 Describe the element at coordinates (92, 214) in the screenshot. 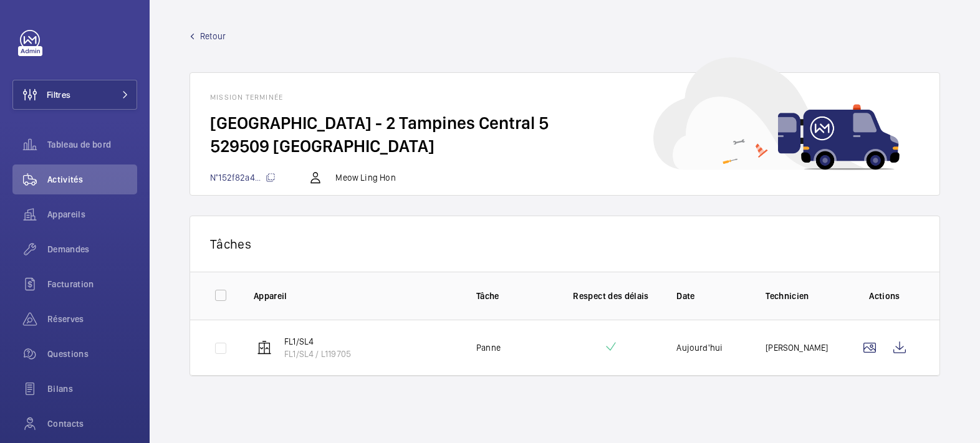

I see `span: Appareils` at that location.